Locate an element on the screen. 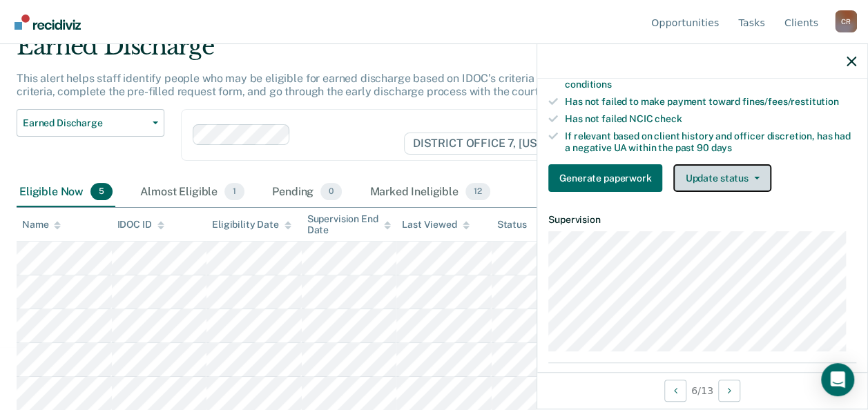  div: C R is located at coordinates (846, 22).